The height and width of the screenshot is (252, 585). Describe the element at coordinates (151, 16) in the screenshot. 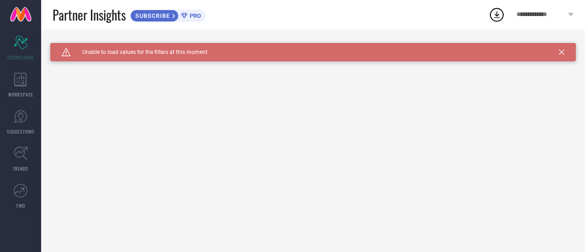

I see `span: SUBSCRIBE` at that location.